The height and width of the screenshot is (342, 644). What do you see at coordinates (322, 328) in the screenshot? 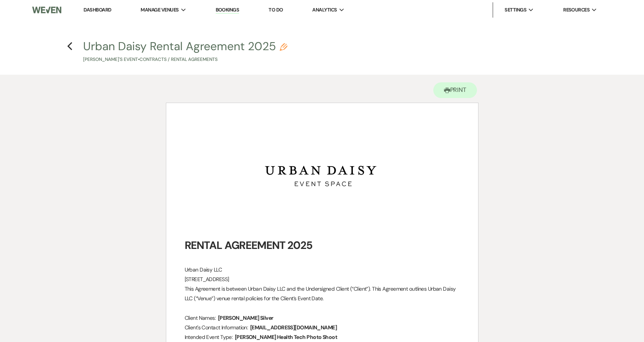
I see `p: Client's Contact Information:` at bounding box center [322, 328].